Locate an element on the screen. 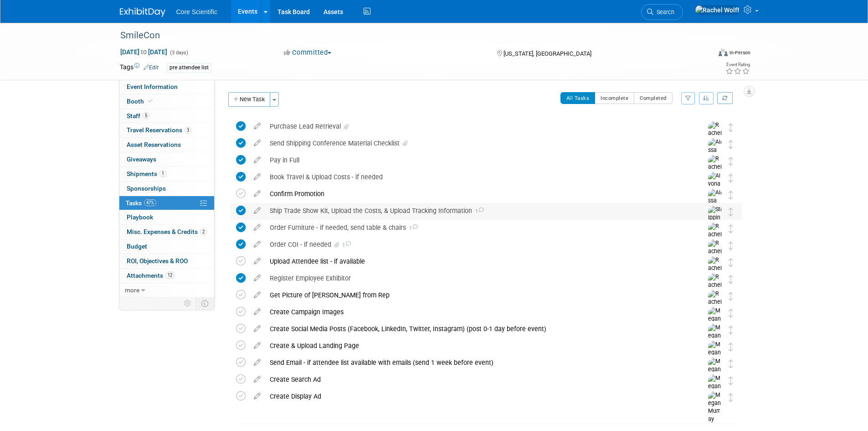 The width and height of the screenshot is (868, 431). span: Shipments is located at coordinates (146, 174).